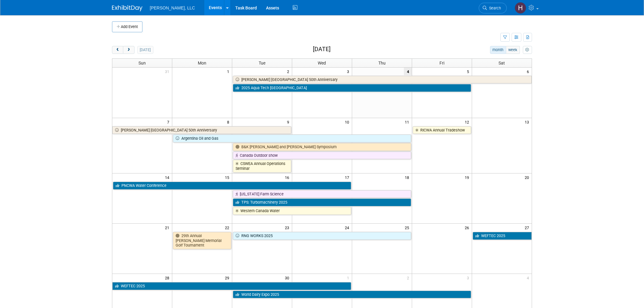 This screenshot has width=644, height=308. Describe the element at coordinates (513, 50) in the screenshot. I see `button: week` at that location.